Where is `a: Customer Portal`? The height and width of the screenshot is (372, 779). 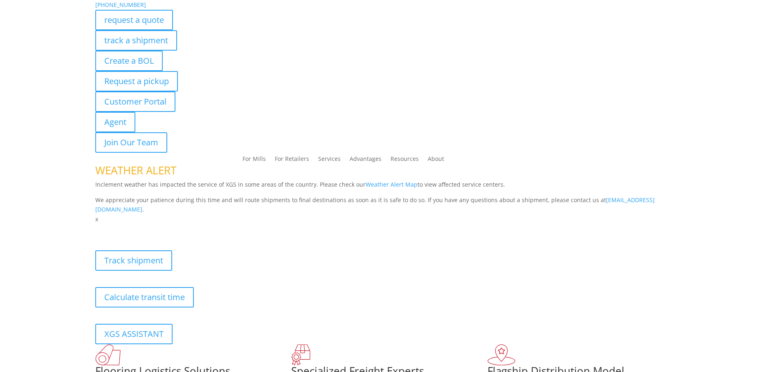
a: Customer Portal is located at coordinates (135, 102).